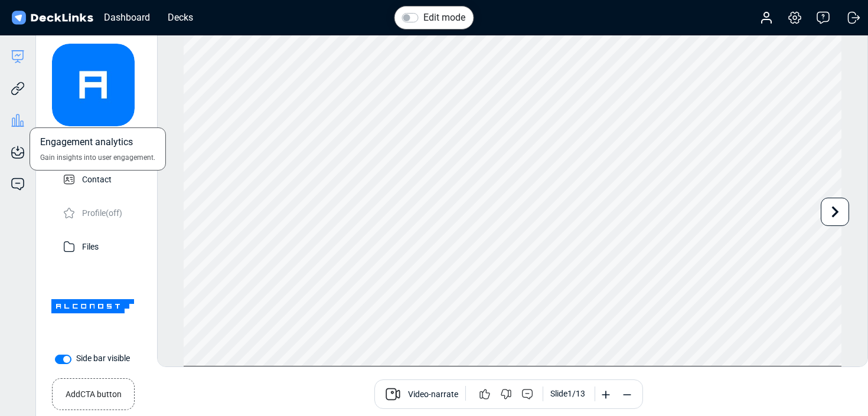 The width and height of the screenshot is (868, 416). I want to click on label: Side bar visible, so click(103, 358).